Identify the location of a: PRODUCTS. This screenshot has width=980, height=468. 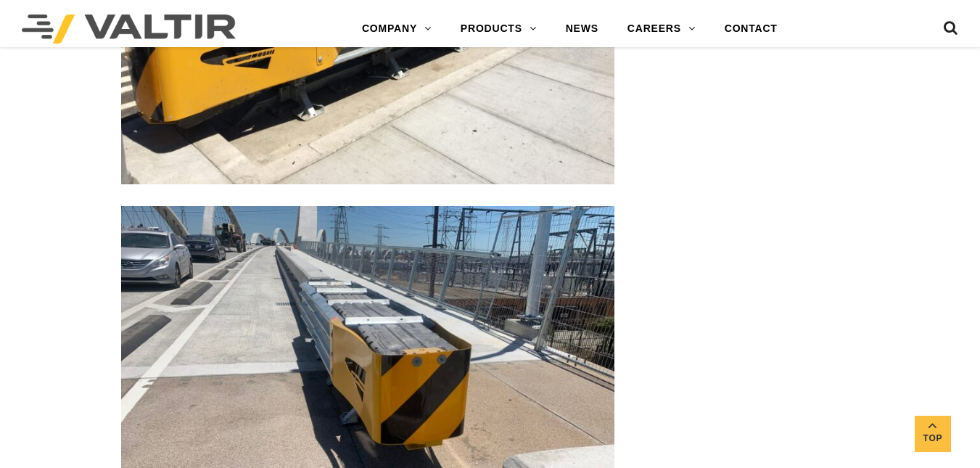
(498, 29).